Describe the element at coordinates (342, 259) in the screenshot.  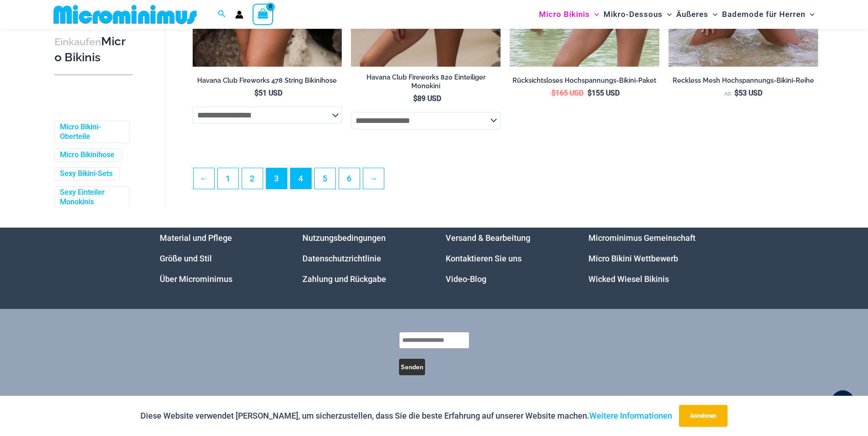
I see `a: Datenschutzrichtlinie` at that location.